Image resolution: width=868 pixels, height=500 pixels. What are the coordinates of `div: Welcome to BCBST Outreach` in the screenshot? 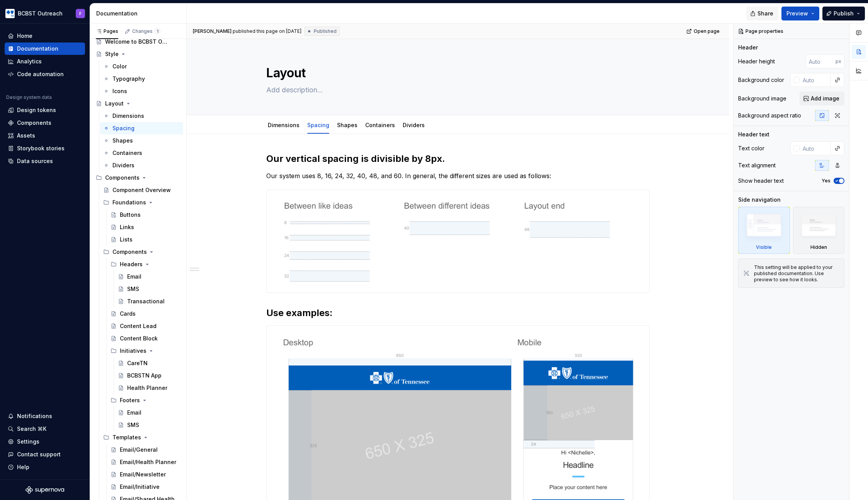 It's located at (137, 41).